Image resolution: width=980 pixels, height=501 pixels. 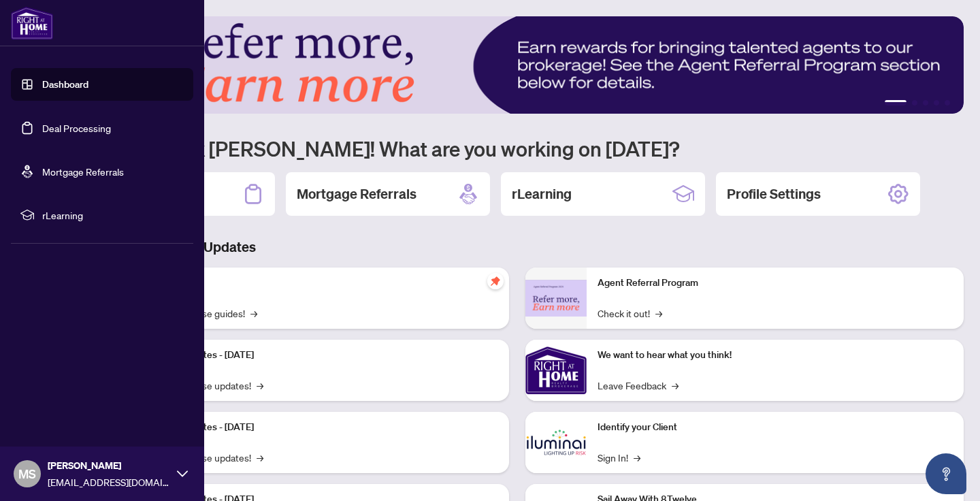 What do you see at coordinates (65, 85) in the screenshot?
I see `a: Dashboard` at bounding box center [65, 85].